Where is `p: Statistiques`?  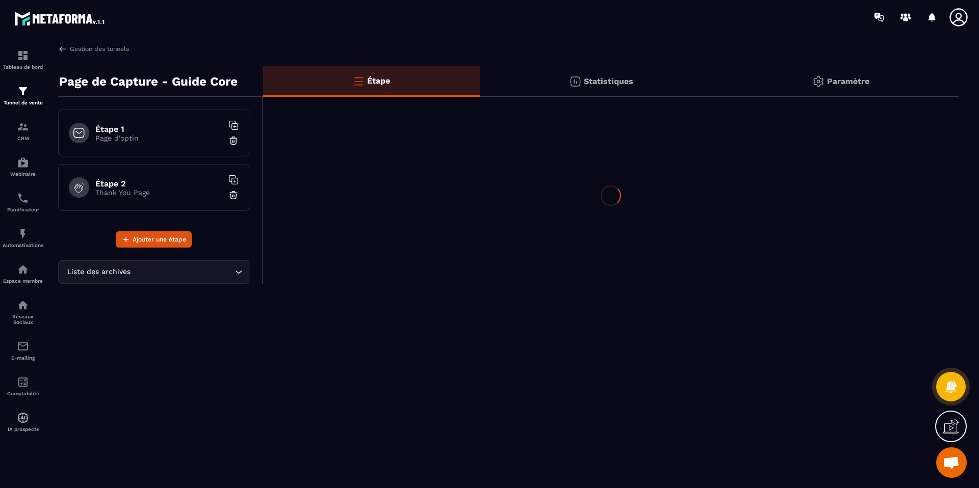
p: Statistiques is located at coordinates (608, 81).